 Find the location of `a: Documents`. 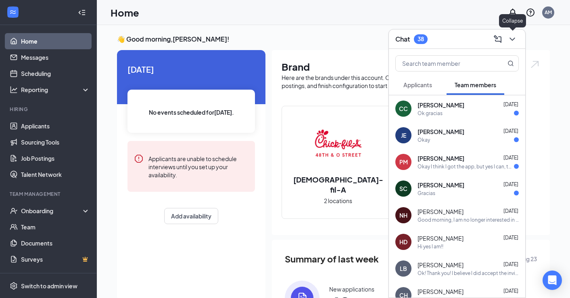

a: Documents is located at coordinates (55, 243).